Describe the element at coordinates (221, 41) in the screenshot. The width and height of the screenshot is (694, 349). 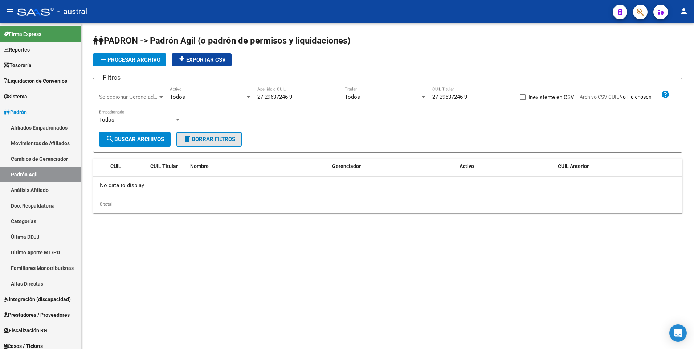
I see `span: PADRON -> Padrón Agil (o padrón de permisos y liquidaciones)` at that location.